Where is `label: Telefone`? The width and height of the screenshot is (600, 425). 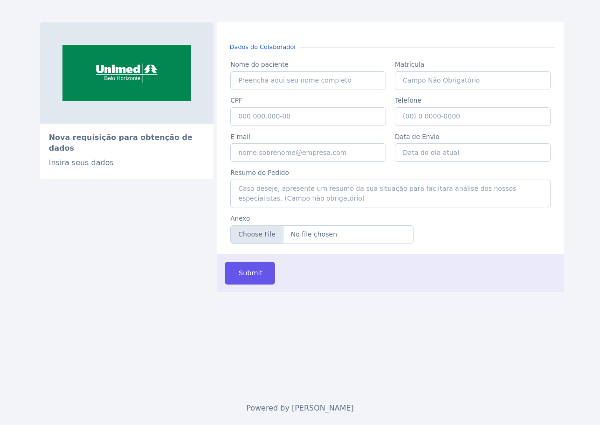 label: Telefone is located at coordinates (473, 100).